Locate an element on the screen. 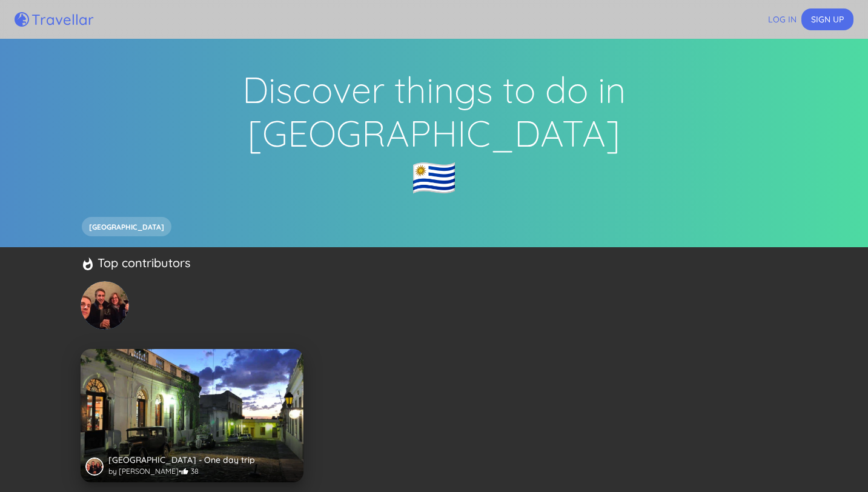 The image size is (868, 492). button: Log in is located at coordinates (782, 20).